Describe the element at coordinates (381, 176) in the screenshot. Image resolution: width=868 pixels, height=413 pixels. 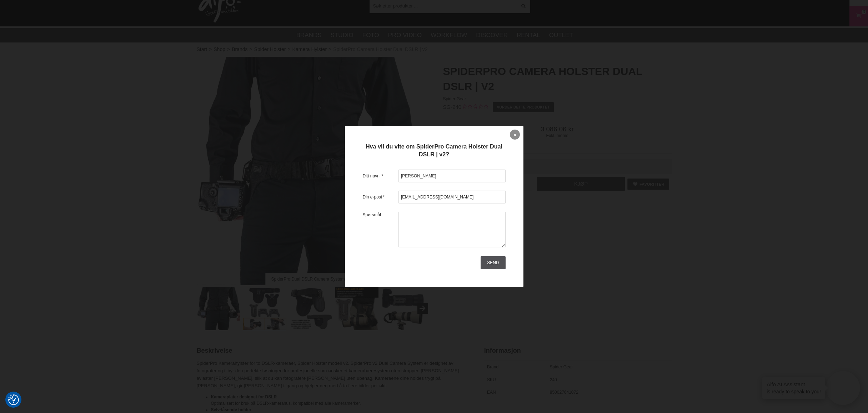
I see `label: Ditt navn:` at that location.